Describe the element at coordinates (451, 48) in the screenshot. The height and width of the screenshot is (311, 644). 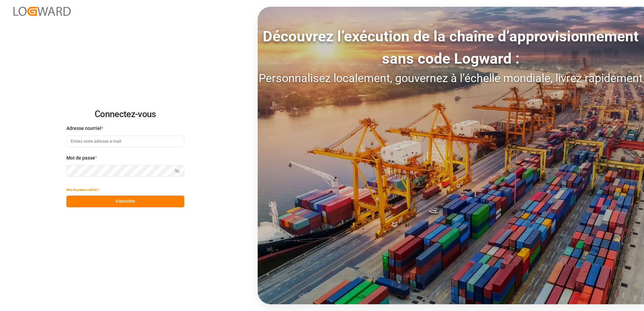
I see `div: Découvrez l’exécution de la chaîne d’approvisionnement sans code Logward :` at that location.